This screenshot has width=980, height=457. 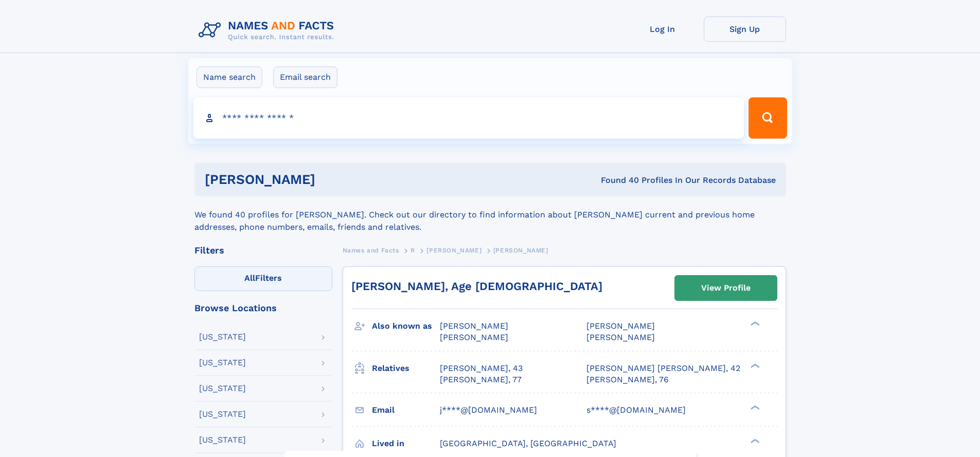 What do you see at coordinates (727, 288) in the screenshot?
I see `a: View Profile` at bounding box center [727, 288].